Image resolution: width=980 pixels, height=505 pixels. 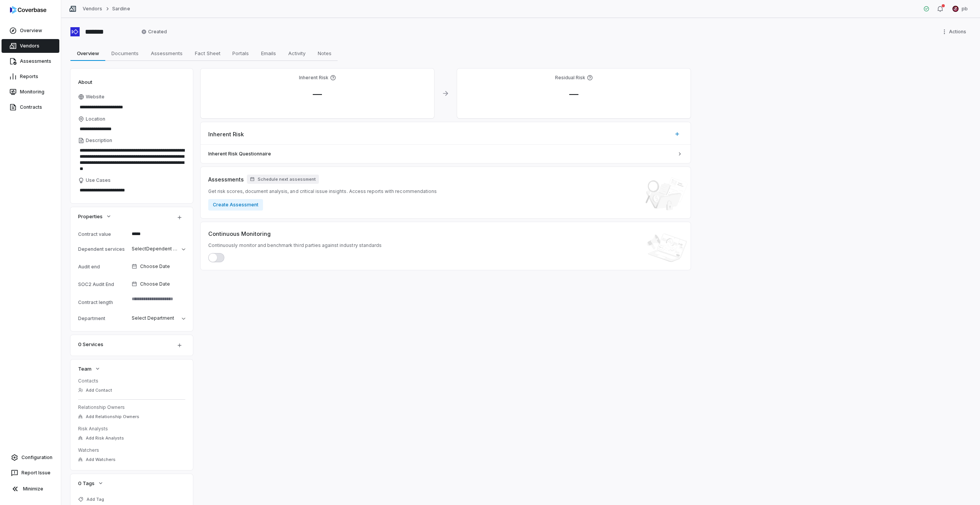 What do you see at coordinates (125, 107) in the screenshot?
I see `input: Website` at bounding box center [125, 107].